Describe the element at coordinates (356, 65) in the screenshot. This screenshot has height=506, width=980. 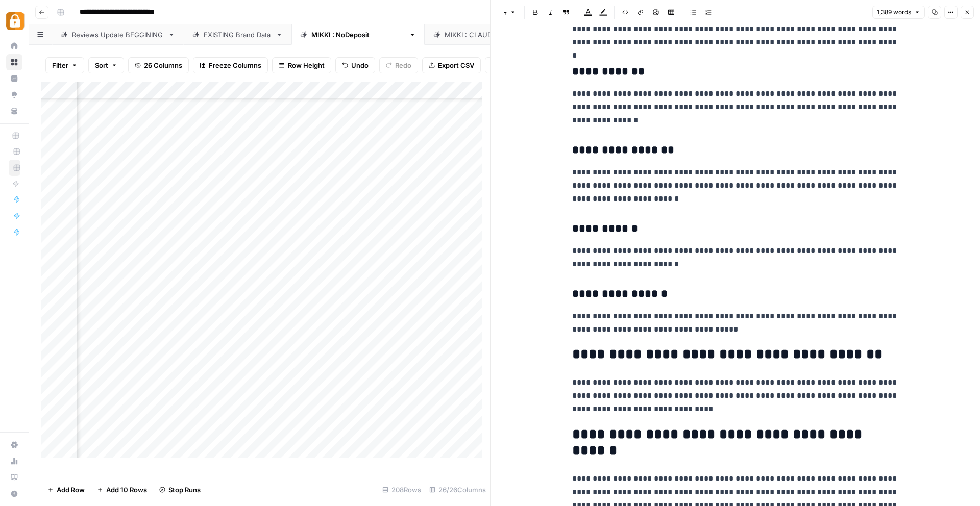
I see `button: Undo` at that location.